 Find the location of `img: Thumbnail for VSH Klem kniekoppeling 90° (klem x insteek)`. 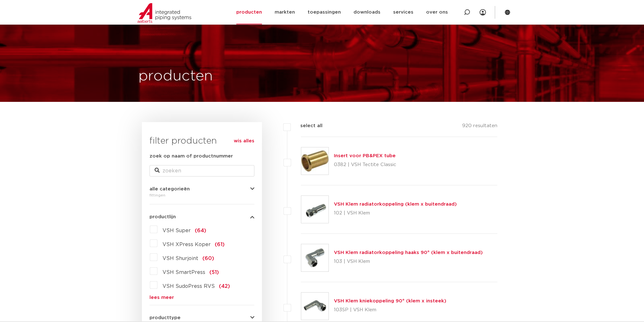

img: Thumbnail for VSH Klem kniekoppeling 90° (klem x insteek) is located at coordinates (315, 306).